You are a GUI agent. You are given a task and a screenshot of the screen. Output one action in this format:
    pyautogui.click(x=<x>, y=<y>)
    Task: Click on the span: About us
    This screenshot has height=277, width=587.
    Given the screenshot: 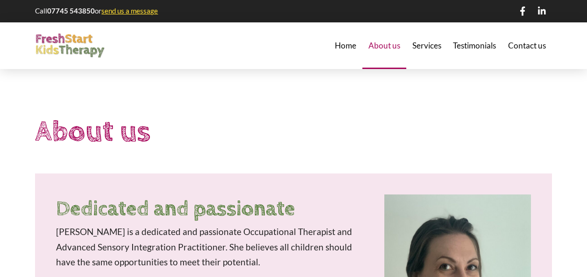 What is the action you would take?
    pyautogui.click(x=384, y=45)
    